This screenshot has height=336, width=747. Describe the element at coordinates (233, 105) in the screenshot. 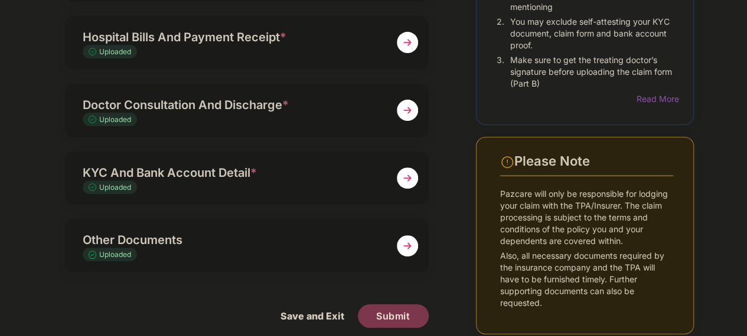

I see `div: Doctor Consultation And Discharge` at that location.